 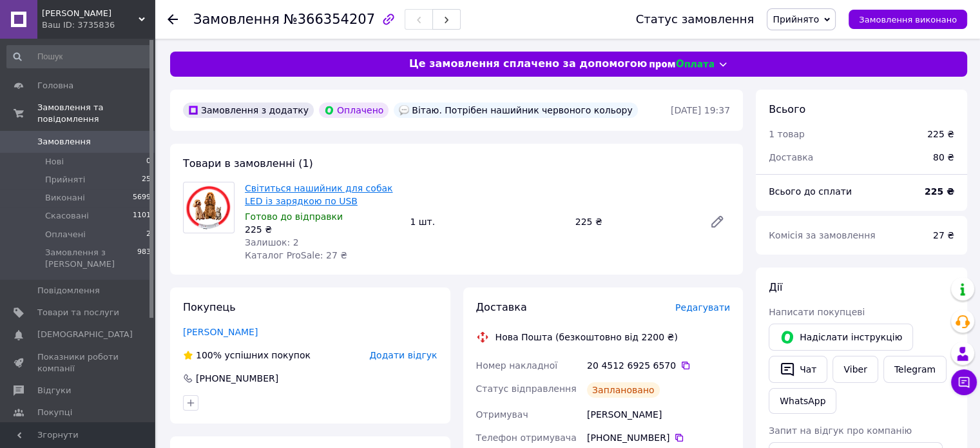 I want to click on span: 0, so click(x=148, y=162).